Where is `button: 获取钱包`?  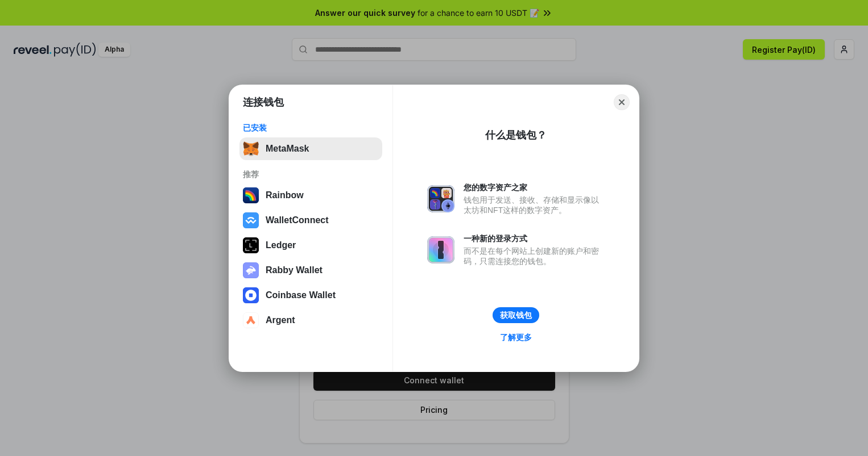 button: 获取钱包 is located at coordinates (515, 315).